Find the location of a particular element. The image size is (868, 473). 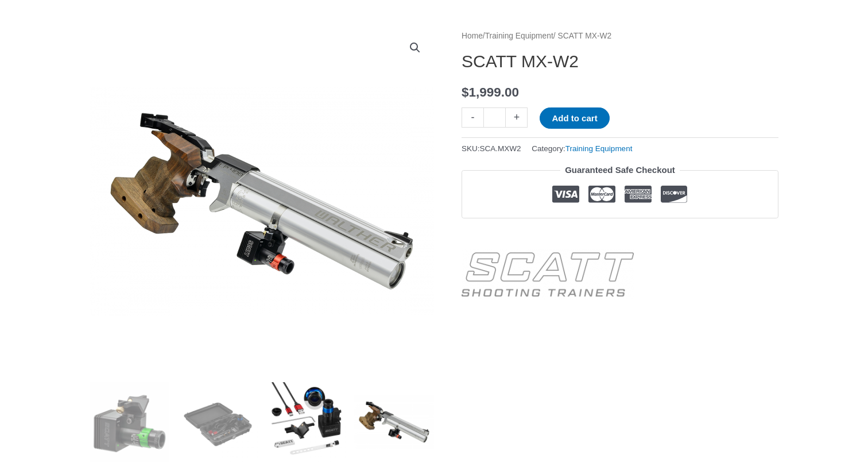

span: SCA.MXW2 is located at coordinates (500, 148).